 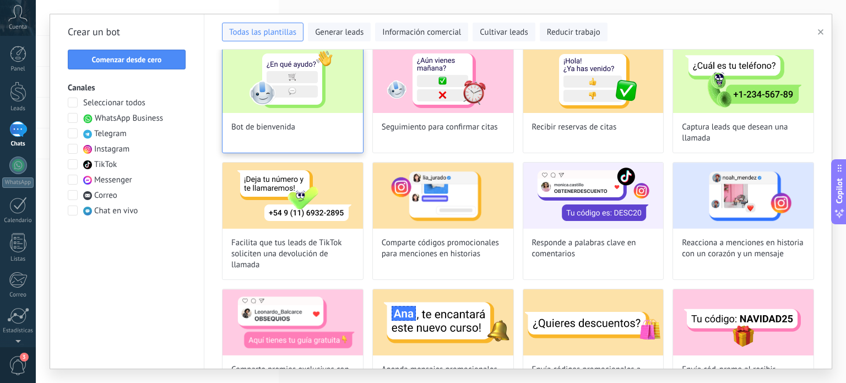 What do you see at coordinates (443, 195) in the screenshot?
I see `img: Comparte códigos promocionales para menciones en historias` at bounding box center [443, 195].